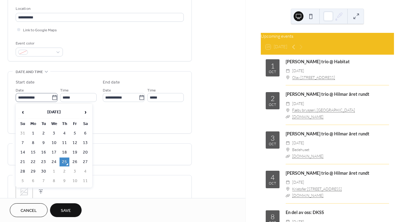 This screenshot has height=222, width=409. Describe the element at coordinates (66, 210) in the screenshot. I see `span: Save` at that location.